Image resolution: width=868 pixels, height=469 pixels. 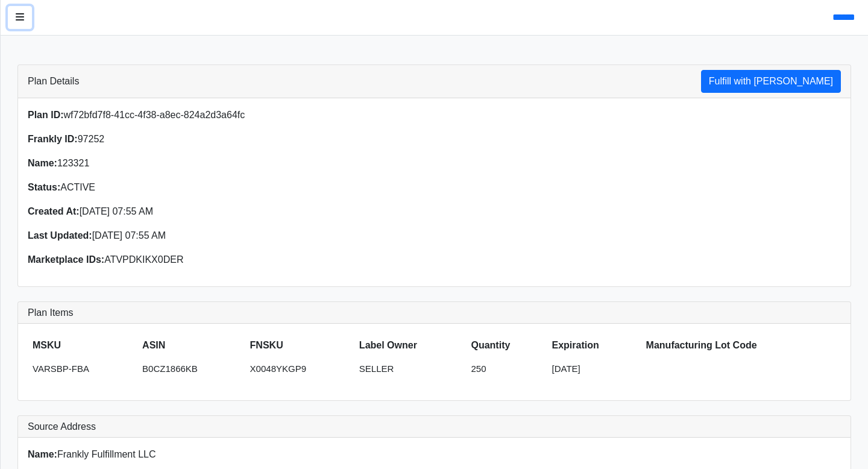 What do you see at coordinates (299, 369) in the screenshot?
I see `td: X0048YKGP9` at bounding box center [299, 369].